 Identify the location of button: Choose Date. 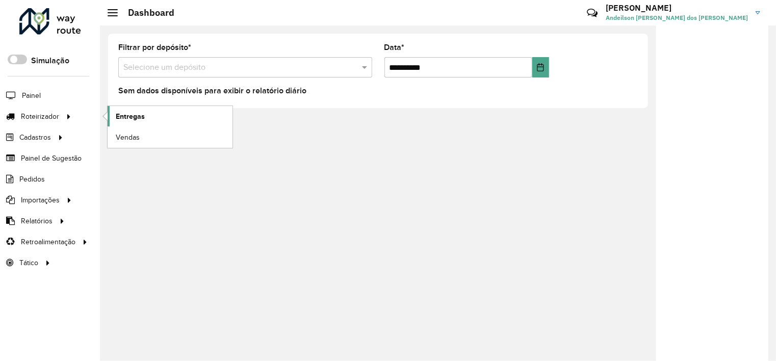
(541, 67).